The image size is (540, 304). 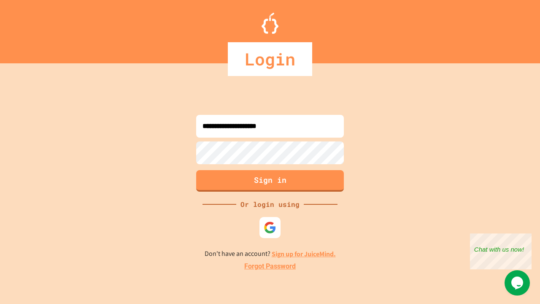 What do you see at coordinates (270, 253) in the screenshot?
I see `p: Don't have an account?` at bounding box center [270, 253].